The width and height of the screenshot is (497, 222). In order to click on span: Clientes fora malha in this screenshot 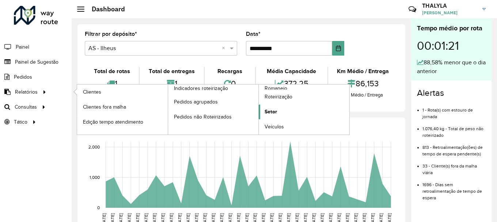, I will do `click(105, 107)`.